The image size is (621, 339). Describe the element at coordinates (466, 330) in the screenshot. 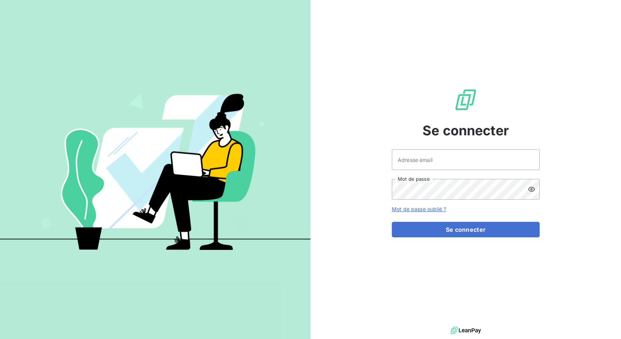

I see `img: logo` at that location.